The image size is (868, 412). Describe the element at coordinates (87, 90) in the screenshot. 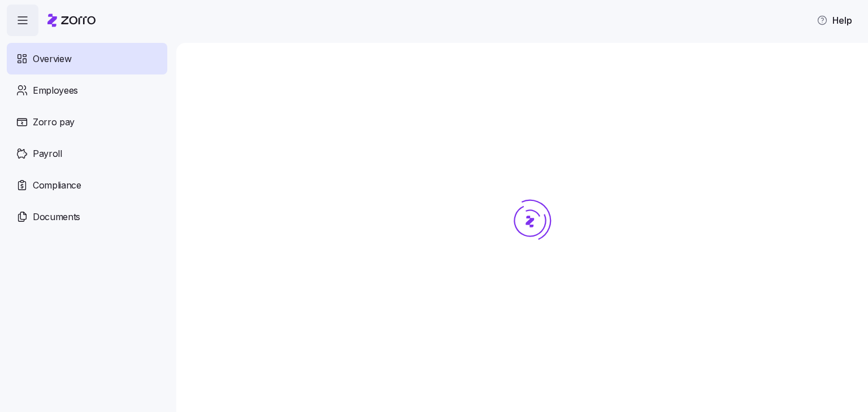

I see `a: Employees` at that location.